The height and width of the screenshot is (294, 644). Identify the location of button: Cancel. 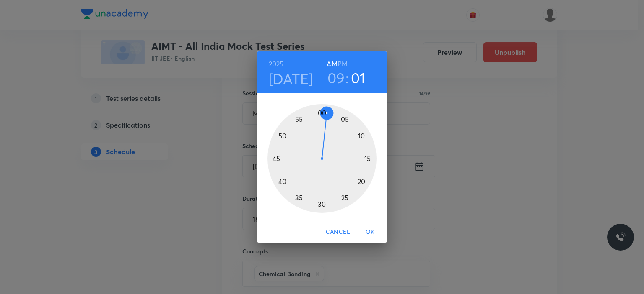
(338, 232).